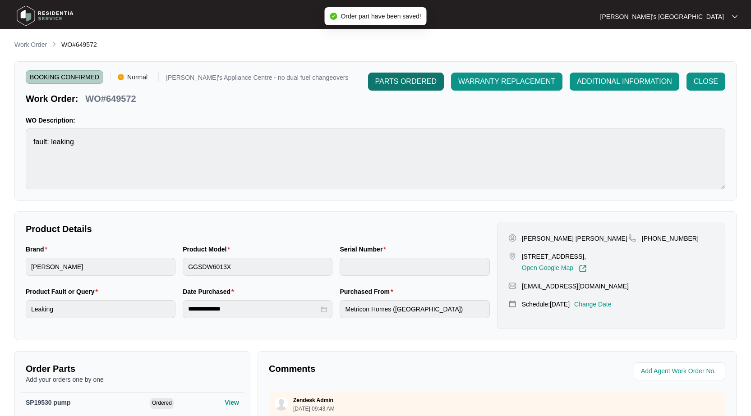  I want to click on input: Brand, so click(101, 267).